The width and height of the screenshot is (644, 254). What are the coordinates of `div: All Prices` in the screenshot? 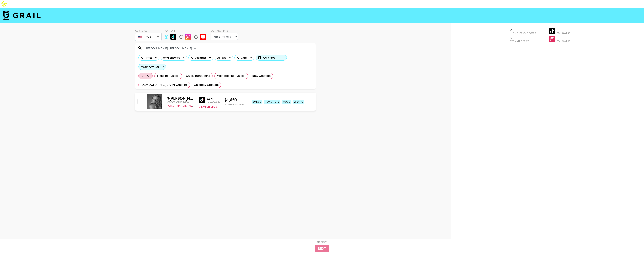 It's located at (146, 58).